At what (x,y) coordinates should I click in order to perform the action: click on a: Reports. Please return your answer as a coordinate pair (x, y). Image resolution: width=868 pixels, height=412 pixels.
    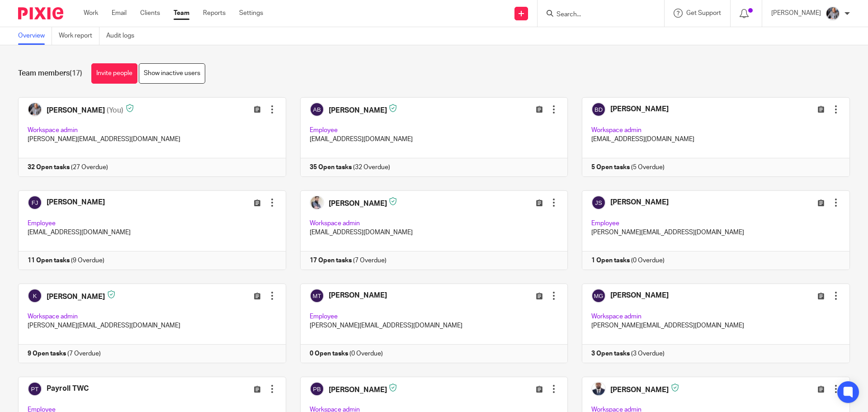
    Looking at the image, I should click on (215, 13).